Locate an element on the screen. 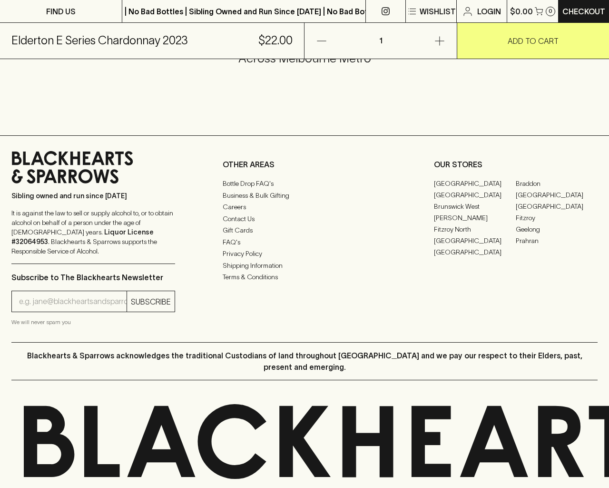 The image size is (609, 488). a: Shipping Information is located at coordinates (305, 265).